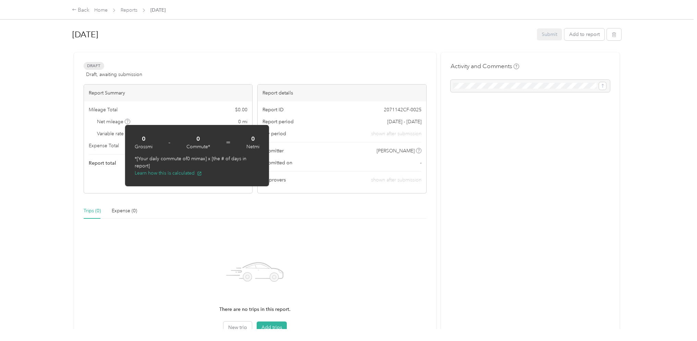 The width and height of the screenshot is (697, 341). What do you see at coordinates (278, 122) in the screenshot?
I see `span: Report period` at bounding box center [278, 122].